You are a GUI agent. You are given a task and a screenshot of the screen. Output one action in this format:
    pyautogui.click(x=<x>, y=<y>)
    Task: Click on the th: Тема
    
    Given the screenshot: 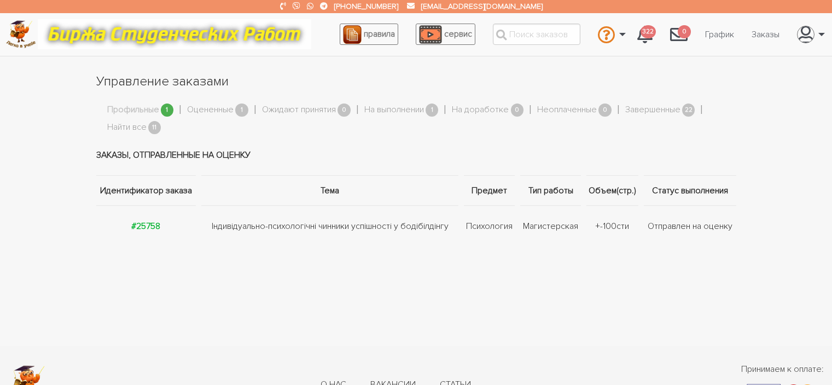 What is the action you would take?
    pyautogui.click(x=330, y=190)
    